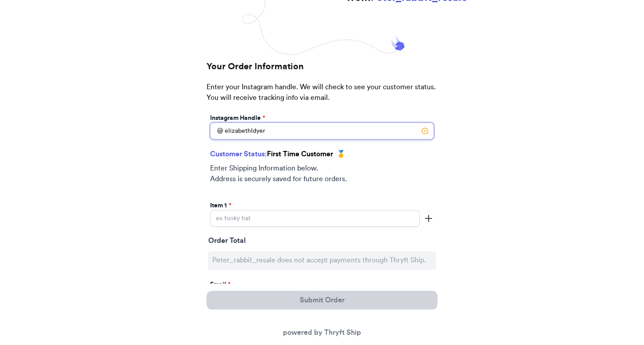  I want to click on div: Order Total, so click(322, 242).